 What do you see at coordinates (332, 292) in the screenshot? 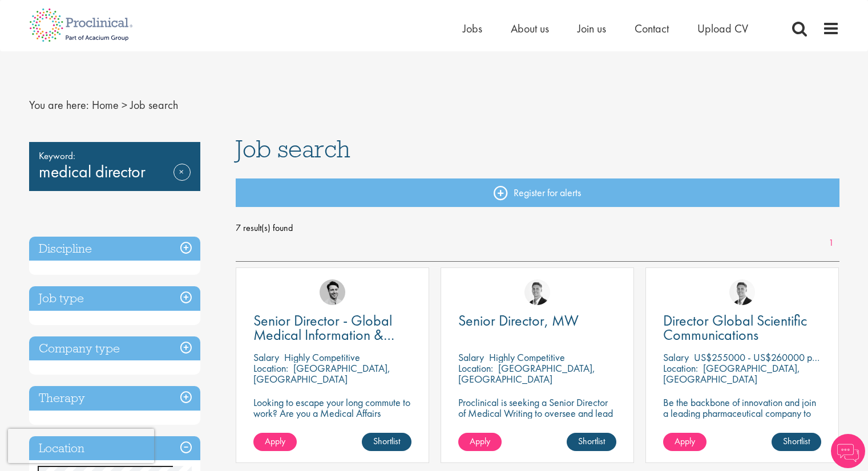
I see `img: Thomas Pinnock` at bounding box center [332, 292].